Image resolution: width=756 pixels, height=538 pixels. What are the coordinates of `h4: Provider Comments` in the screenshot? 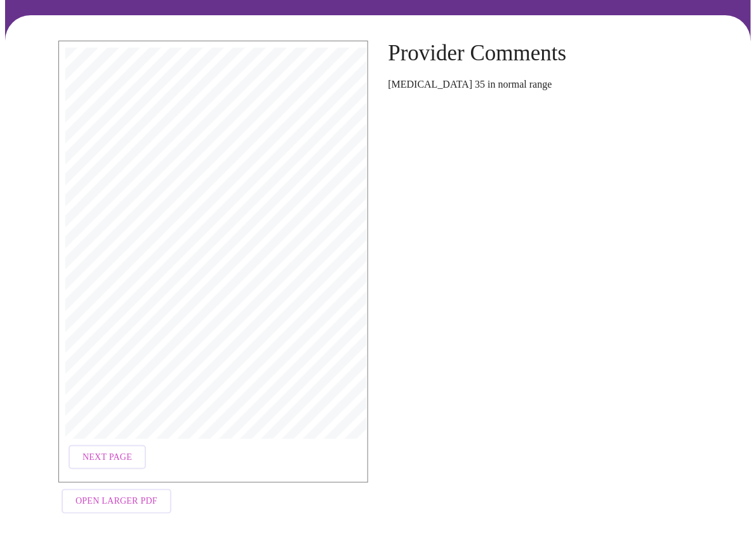 It's located at (544, 53).